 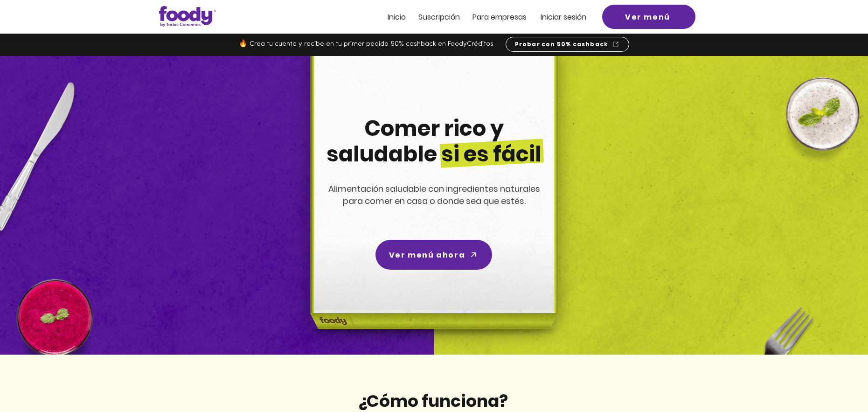 I want to click on span: Iniciar sesión, so click(x=563, y=17).